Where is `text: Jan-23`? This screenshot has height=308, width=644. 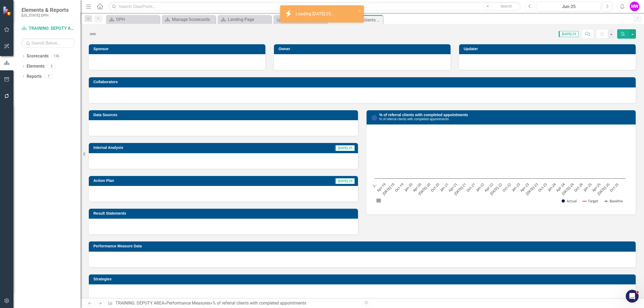 text: Jan-23 is located at coordinates (516, 187).